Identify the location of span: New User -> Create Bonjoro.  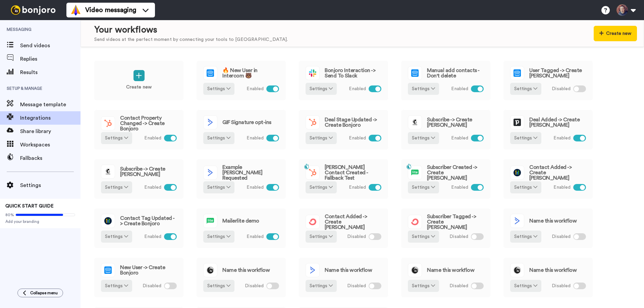
(148, 271).